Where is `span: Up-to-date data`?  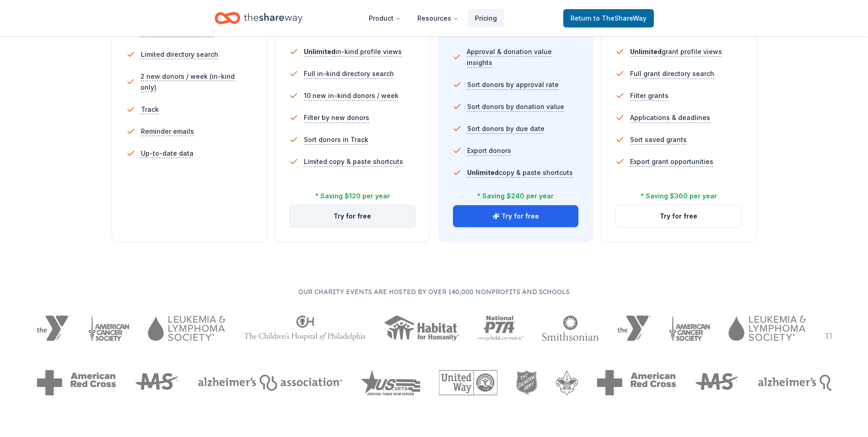 span: Up-to-date data is located at coordinates (167, 154).